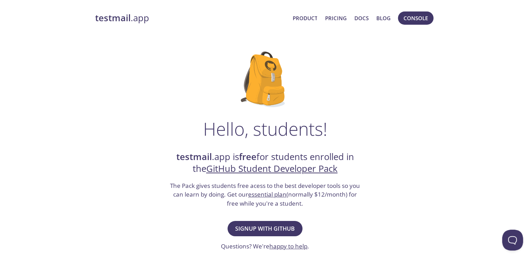 This screenshot has width=530, height=254. What do you see at coordinates (267, 194) in the screenshot?
I see `a: essential plan` at bounding box center [267, 194].